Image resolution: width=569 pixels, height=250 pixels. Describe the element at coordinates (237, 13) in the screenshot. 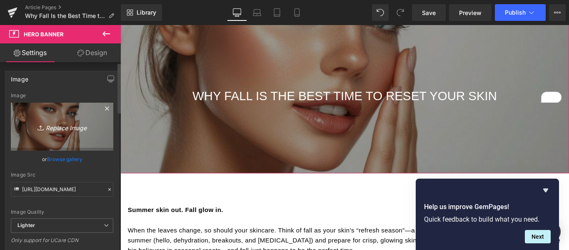

I see `a: Desktop` at that location.